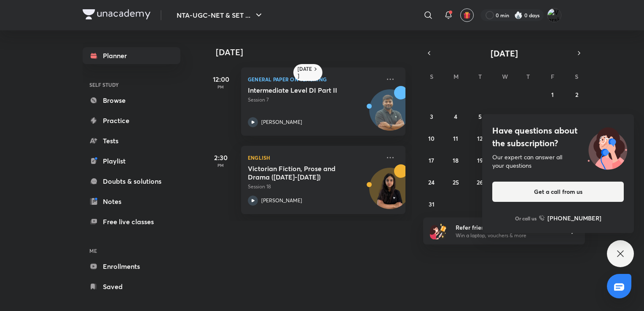 Image resolution: width=644 pixels, height=311 pixels. I want to click on h6: ME, so click(131, 251).